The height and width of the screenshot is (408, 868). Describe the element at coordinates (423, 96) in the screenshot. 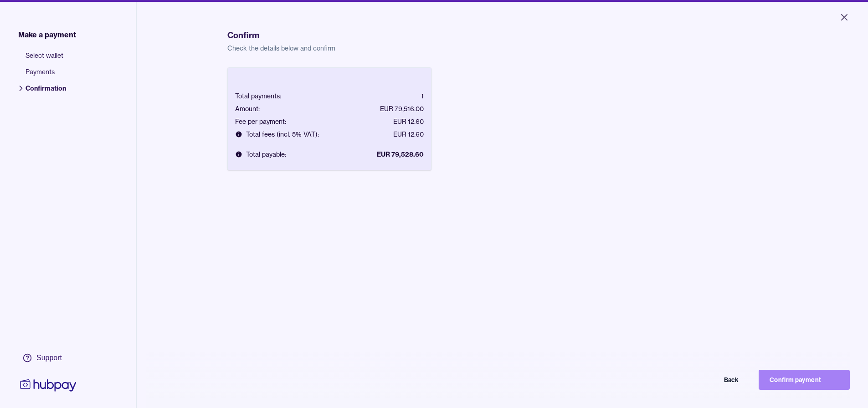

I see `div: 1` at that location.